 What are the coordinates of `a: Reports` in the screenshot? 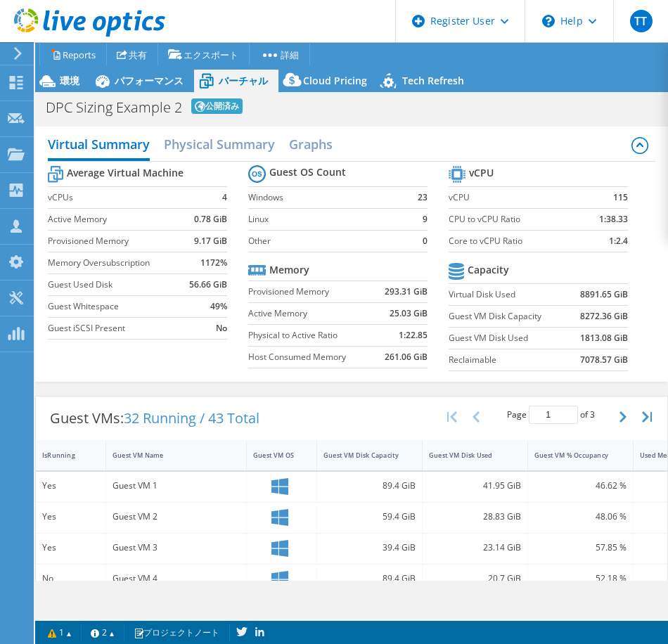 It's located at (73, 54).